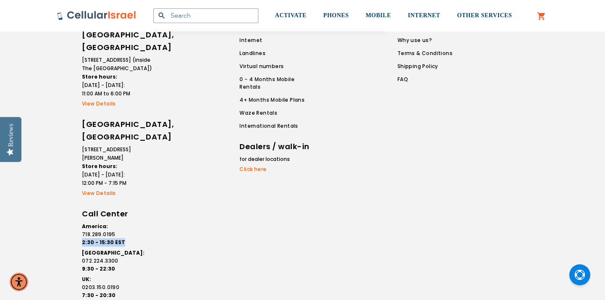 Image resolution: width=605 pixels, height=300 pixels. Describe the element at coordinates (11, 135) in the screenshot. I see `div: Reviews` at that location.